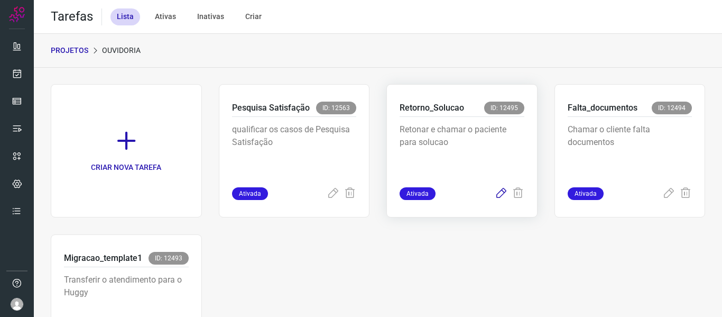  Describe the element at coordinates (672, 108) in the screenshot. I see `span: ID: 12494` at that location.